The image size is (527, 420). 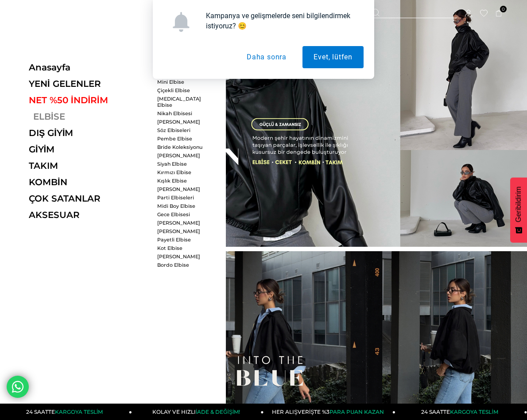 I want to click on button: Evet, lütfen, so click(x=333, y=57).